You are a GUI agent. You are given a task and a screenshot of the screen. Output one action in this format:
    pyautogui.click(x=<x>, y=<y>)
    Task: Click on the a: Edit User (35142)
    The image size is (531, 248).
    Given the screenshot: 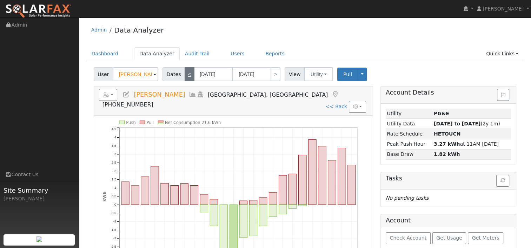 What is the action you would take?
    pyautogui.click(x=126, y=95)
    